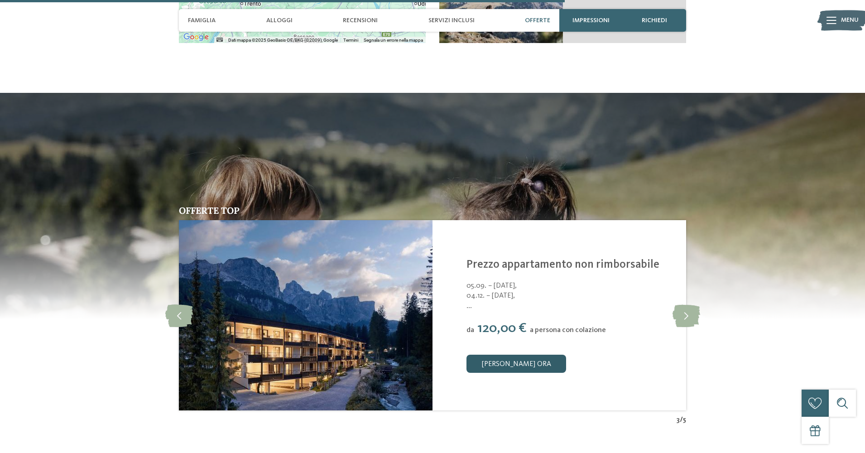 The width and height of the screenshot is (865, 453). What do you see at coordinates (452, 20) in the screenshot?
I see `span: Servizi inclusi` at bounding box center [452, 20].